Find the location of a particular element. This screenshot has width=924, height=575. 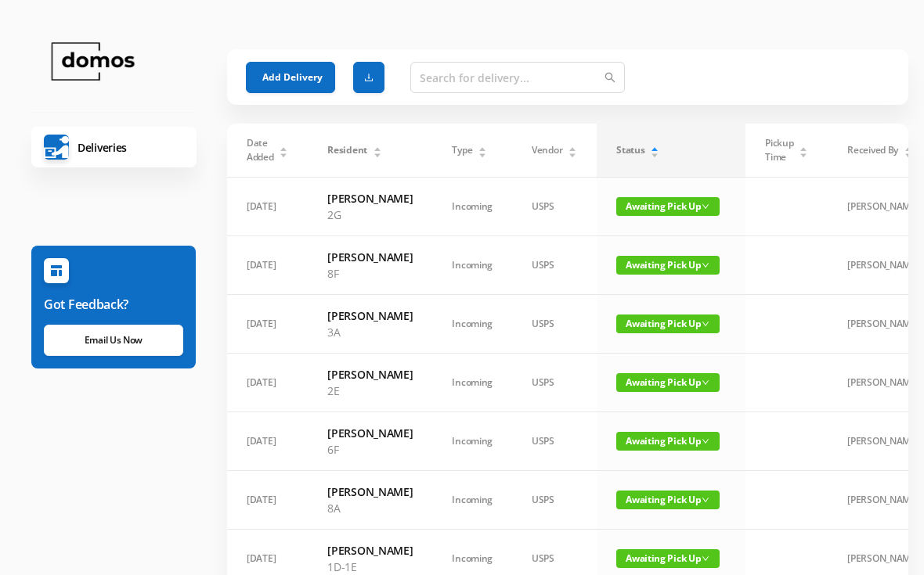

a: Email Us Now is located at coordinates (113, 341).